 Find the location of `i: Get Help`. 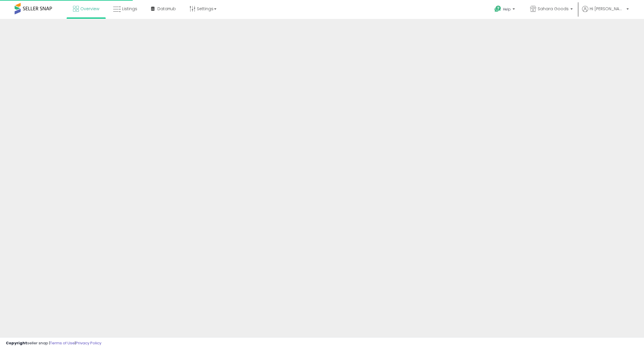

i: Get Help is located at coordinates (497, 9).